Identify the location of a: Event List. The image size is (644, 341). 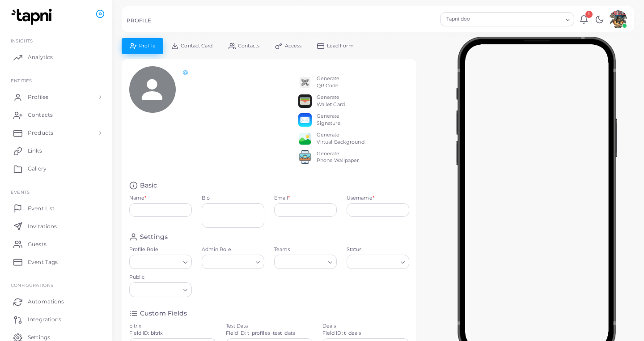
(56, 208).